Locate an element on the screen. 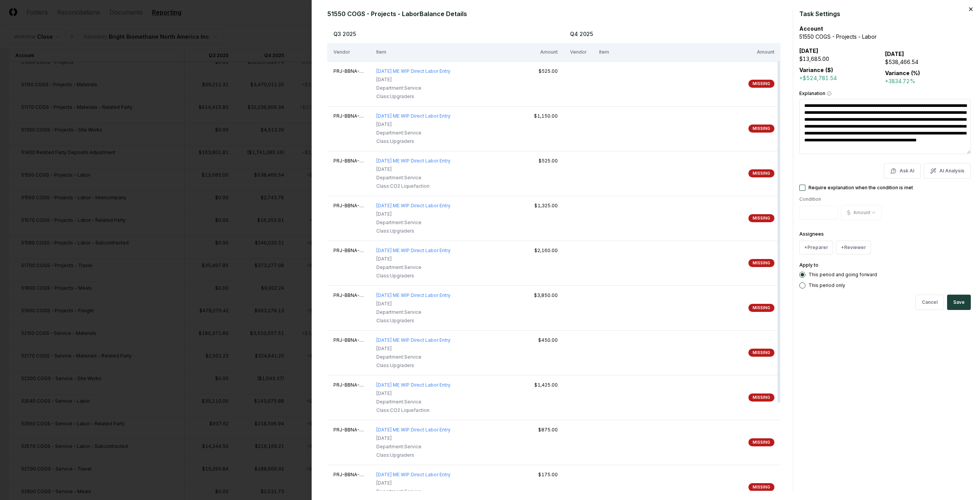 This screenshot has height=500, width=980. label: Explanation is located at coordinates (885, 93).